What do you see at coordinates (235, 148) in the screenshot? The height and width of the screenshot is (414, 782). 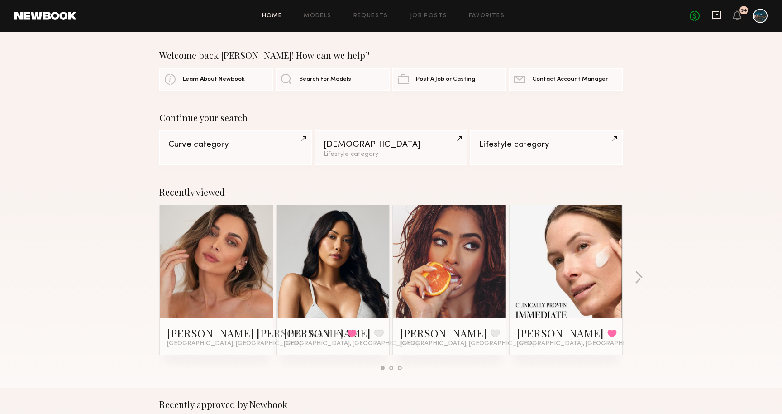 I see `a: Curve category` at bounding box center [235, 148].